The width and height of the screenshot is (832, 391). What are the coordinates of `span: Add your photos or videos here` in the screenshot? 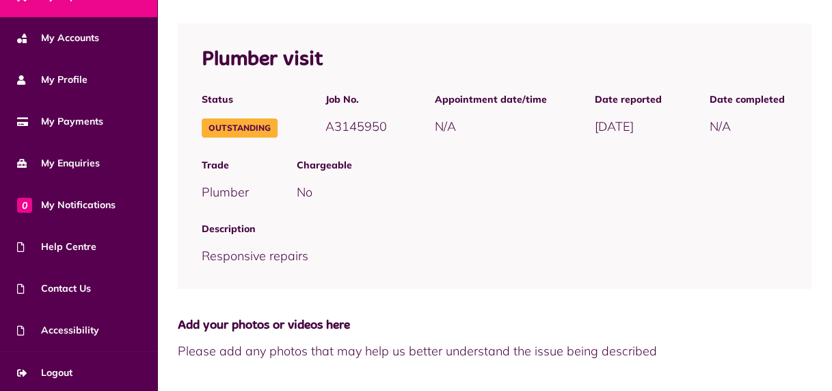 It's located at (495, 325).